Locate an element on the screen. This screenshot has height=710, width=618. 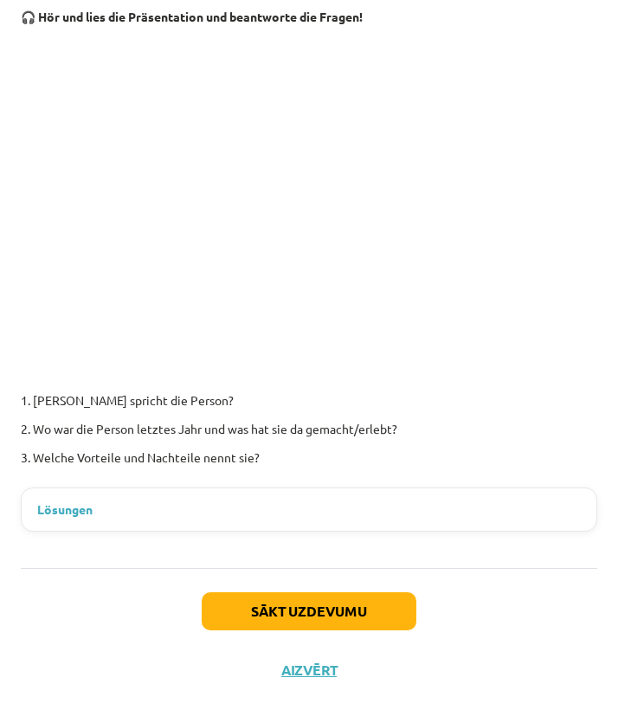
button: Sākt uzdevumu is located at coordinates (309, 611).